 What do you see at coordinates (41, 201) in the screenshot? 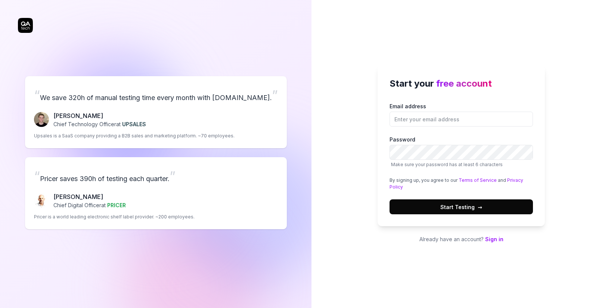
I see `img: Chris Chalkitis` at bounding box center [41, 201].